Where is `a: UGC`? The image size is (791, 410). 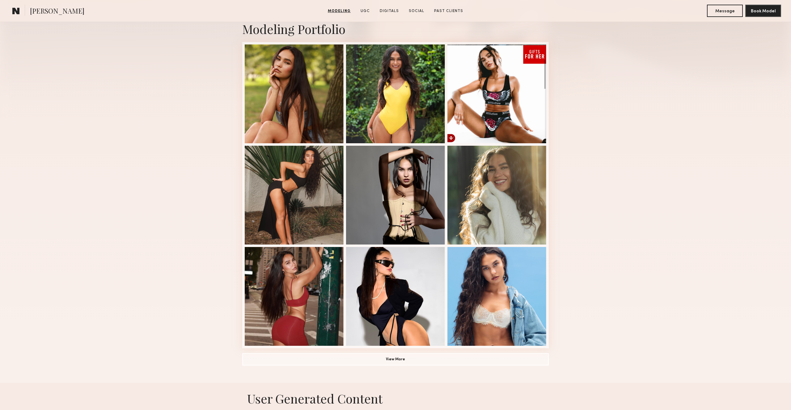
a: UGC is located at coordinates (365, 11).